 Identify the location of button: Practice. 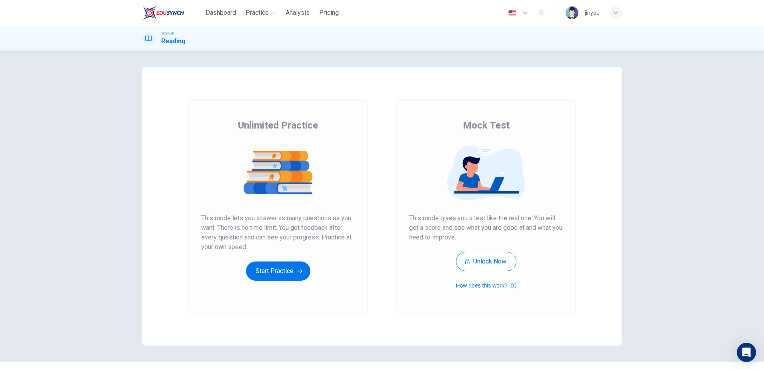
(261, 13).